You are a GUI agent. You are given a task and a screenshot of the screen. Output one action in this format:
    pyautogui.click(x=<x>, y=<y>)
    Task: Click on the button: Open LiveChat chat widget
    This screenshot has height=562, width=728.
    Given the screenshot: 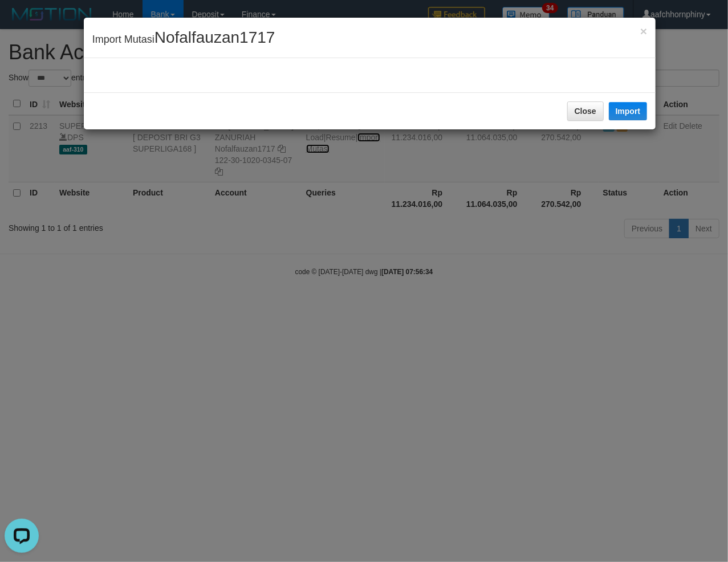 What is the action you would take?
    pyautogui.click(x=22, y=22)
    